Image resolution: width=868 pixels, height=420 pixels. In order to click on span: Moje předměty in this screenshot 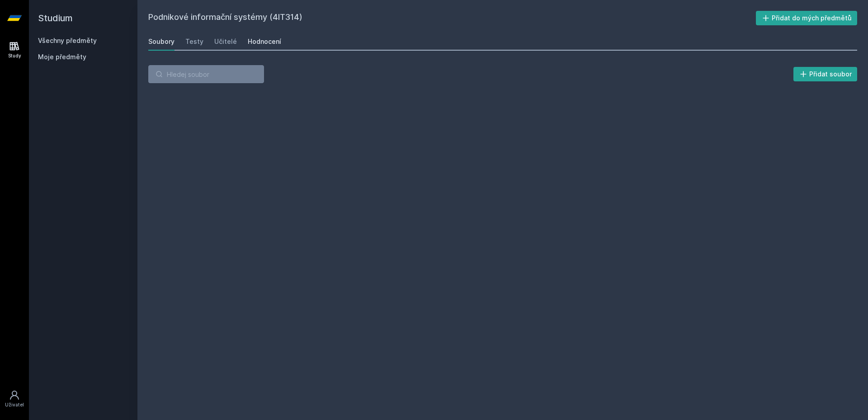, I will do `click(62, 57)`.